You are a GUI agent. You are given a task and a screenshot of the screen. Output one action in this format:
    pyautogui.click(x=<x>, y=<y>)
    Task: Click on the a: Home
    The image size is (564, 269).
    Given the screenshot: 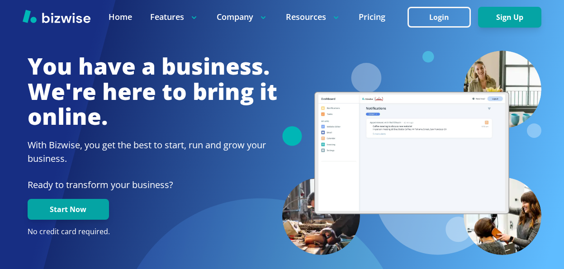 What is the action you would take?
    pyautogui.click(x=120, y=17)
    